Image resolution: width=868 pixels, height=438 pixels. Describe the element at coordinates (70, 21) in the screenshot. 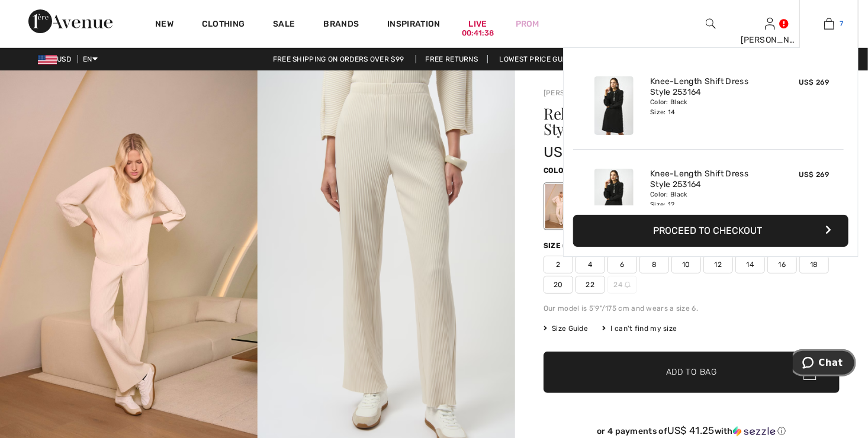

I see `img: 1ère Avenue` at that location.